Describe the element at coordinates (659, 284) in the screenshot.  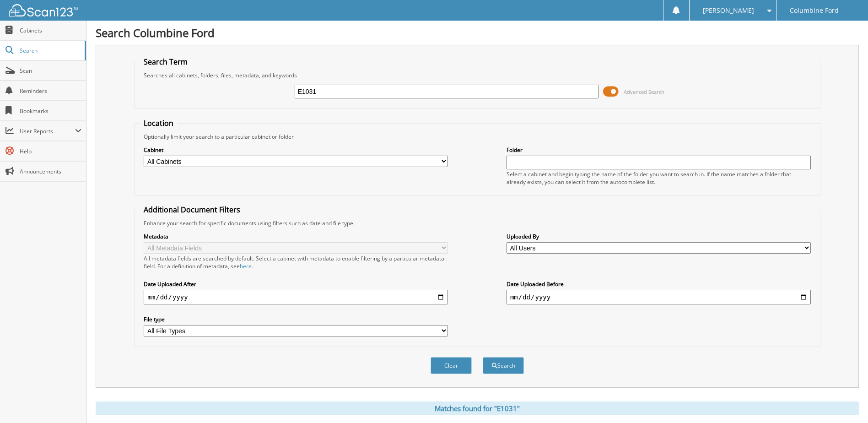
I see `label: Date Uploaded Before` at that location.